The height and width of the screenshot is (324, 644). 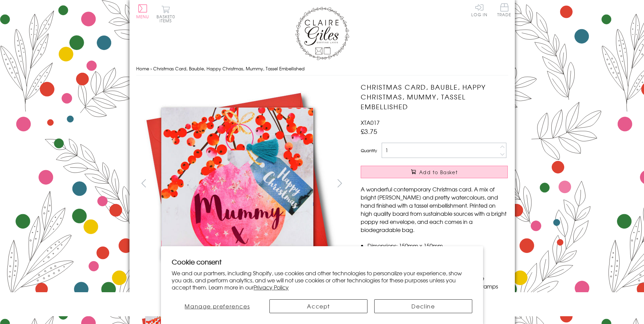 I want to click on span: Trade, so click(x=505, y=10).